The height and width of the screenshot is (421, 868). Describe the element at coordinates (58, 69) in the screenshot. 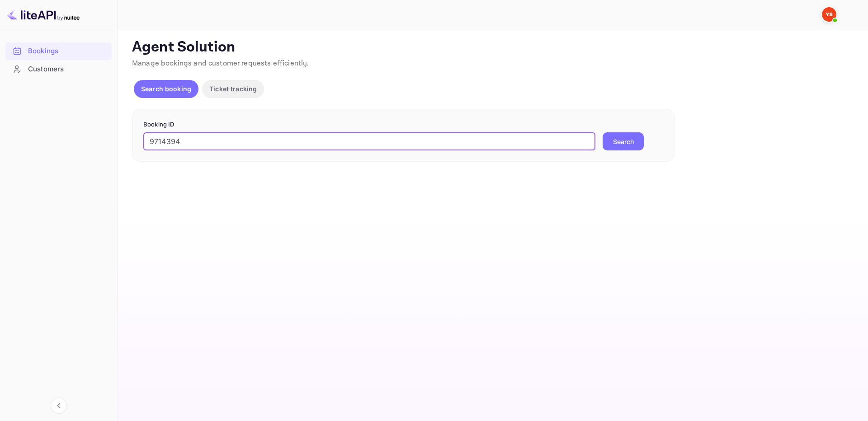

I see `a: Customers` at that location.